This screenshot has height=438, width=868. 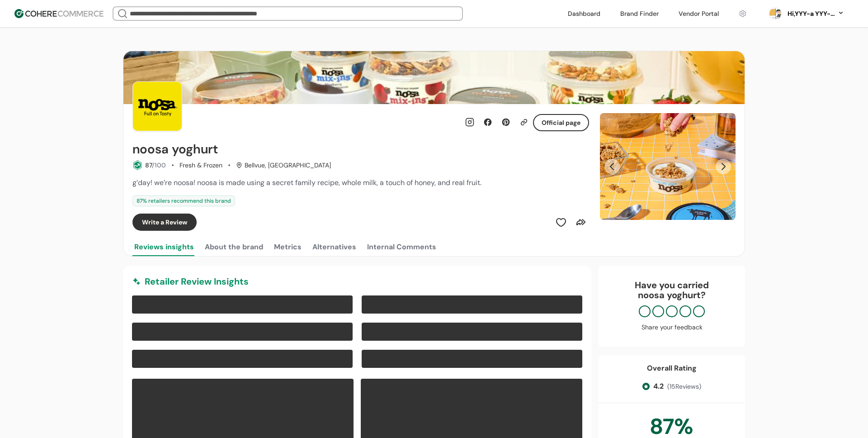 What do you see at coordinates (184, 201) in the screenshot?
I see `div: 87 % retailers recommend this brand` at bounding box center [184, 201].